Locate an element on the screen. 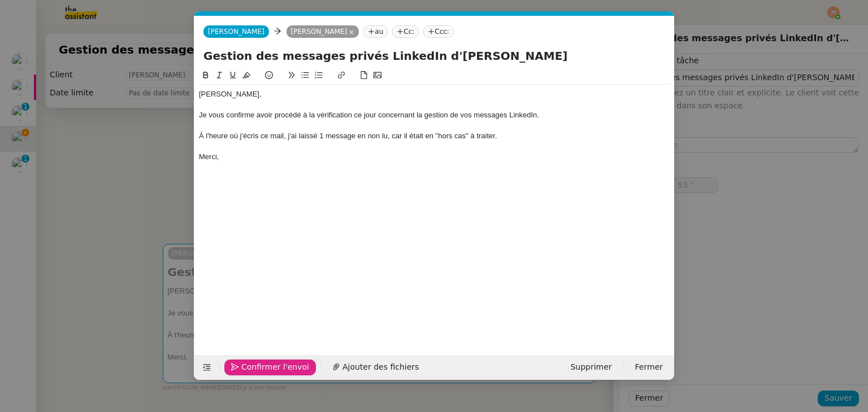 This screenshot has width=868, height=412. div: À l'heure où j'écris ce mail, j'ai laissé 1 message en non lu, car il était en "hors cas" à traiter. is located at coordinates (434, 136).